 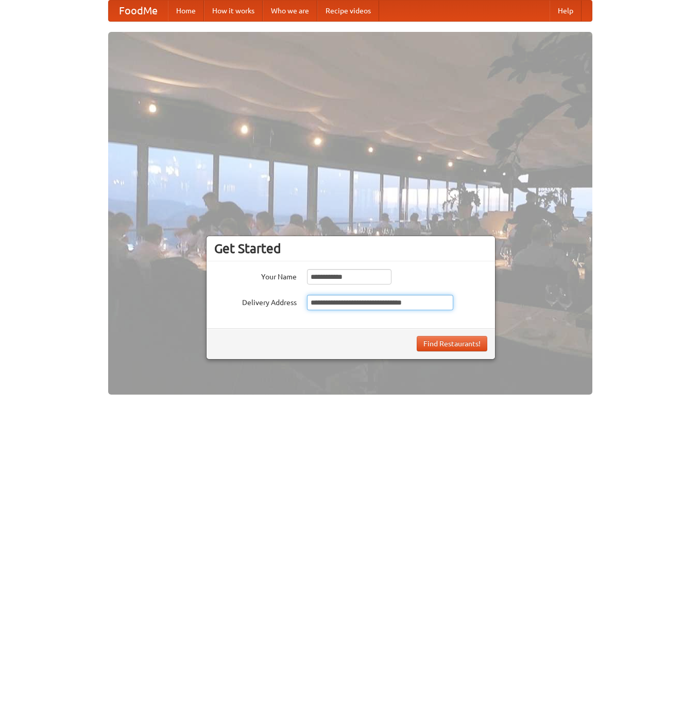 What do you see at coordinates (451, 343) in the screenshot?
I see `button: Find Restaurants!` at bounding box center [451, 343].